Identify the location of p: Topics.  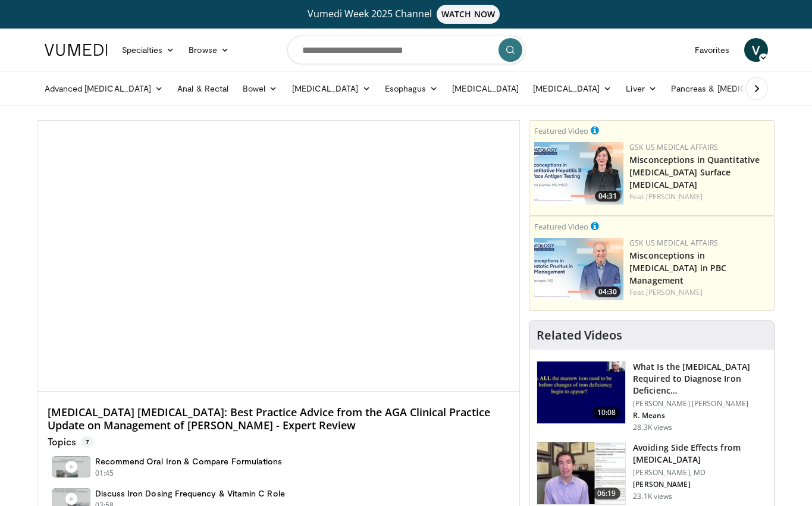
(71, 442).